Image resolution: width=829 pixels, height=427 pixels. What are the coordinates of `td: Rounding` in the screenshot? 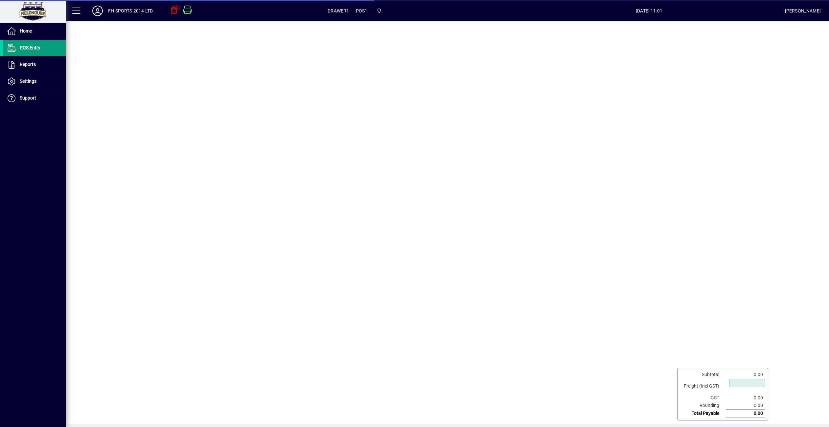 It's located at (703, 406).